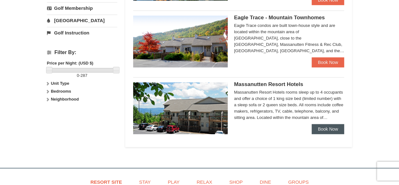  I want to click on div: Massanutten Resort Hotels rooms sleep up to 4 occupants and offer a choice of 1 king size bed (li..., so click(289, 105).